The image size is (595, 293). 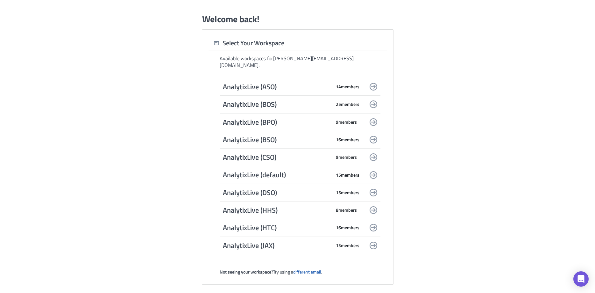 I want to click on span: AnalytixLive (BSO), so click(x=277, y=140).